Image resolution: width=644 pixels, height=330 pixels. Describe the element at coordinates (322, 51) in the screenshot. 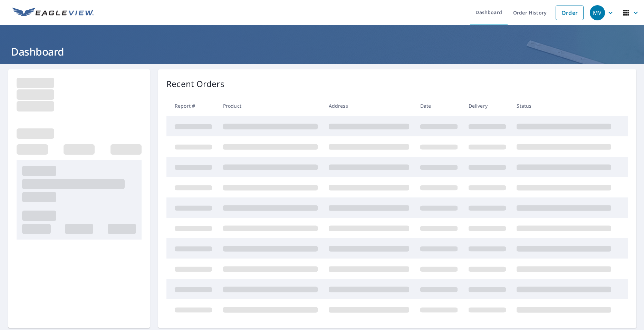

I see `h1: Dashboard` at that location.